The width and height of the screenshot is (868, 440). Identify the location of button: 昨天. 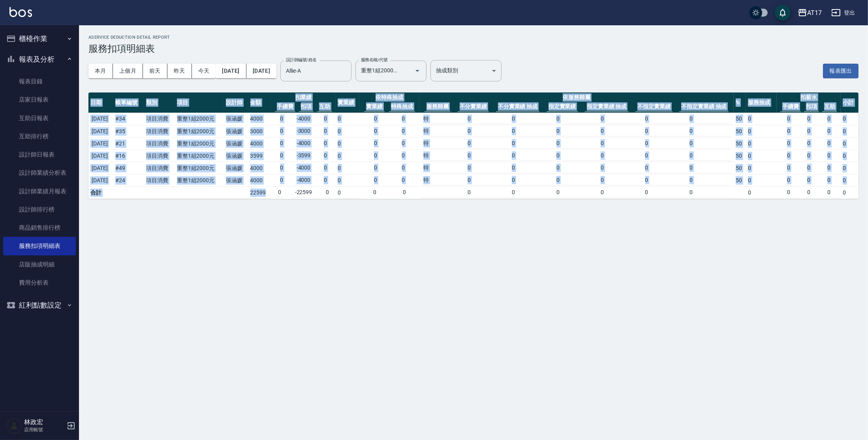
(180, 71).